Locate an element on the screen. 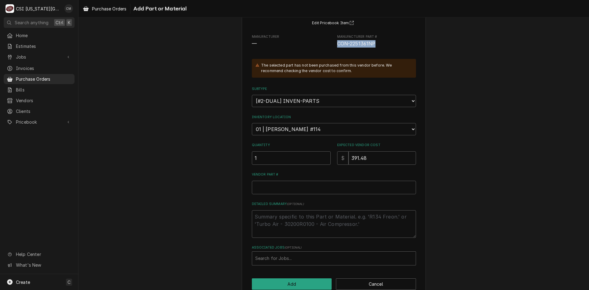 The width and height of the screenshot is (589, 290). a: Home is located at coordinates (39, 35).